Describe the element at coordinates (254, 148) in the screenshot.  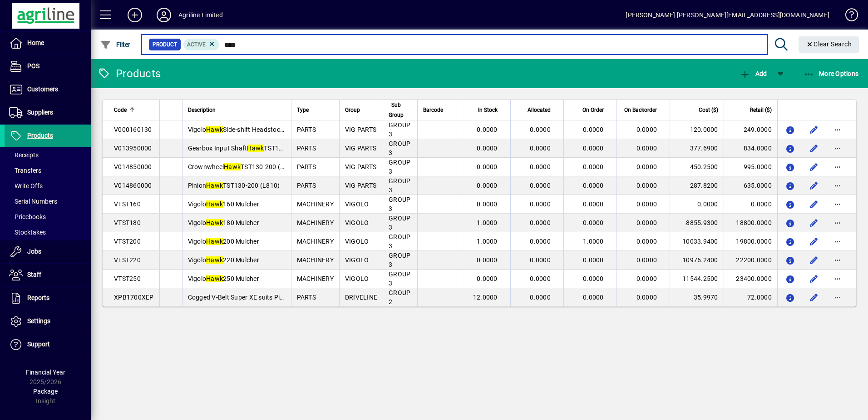
I see `span: Gearbox Input Shaft TST130-200 (L810)` at that location.